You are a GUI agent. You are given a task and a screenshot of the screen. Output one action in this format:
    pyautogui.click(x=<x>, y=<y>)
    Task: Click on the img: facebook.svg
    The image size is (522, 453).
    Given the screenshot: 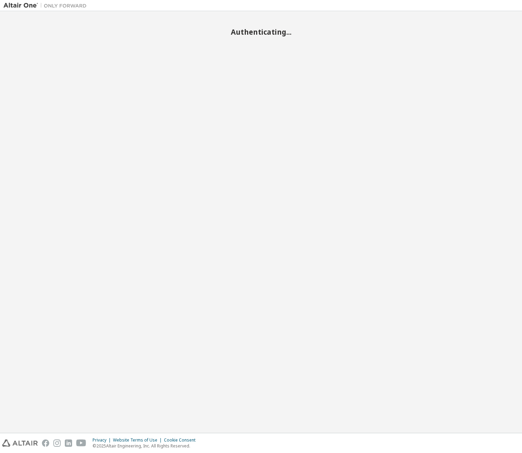 What is the action you would take?
    pyautogui.click(x=45, y=443)
    